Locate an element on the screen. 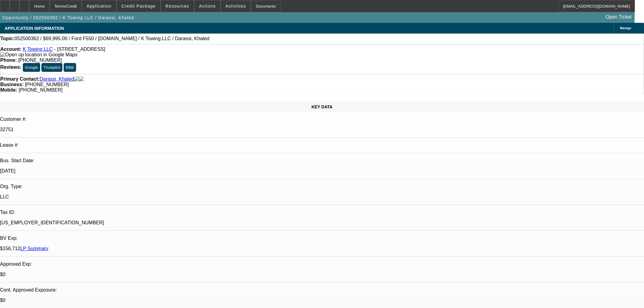 Image resolution: width=644 pixels, height=308 pixels. button: Resources is located at coordinates (178, 6).